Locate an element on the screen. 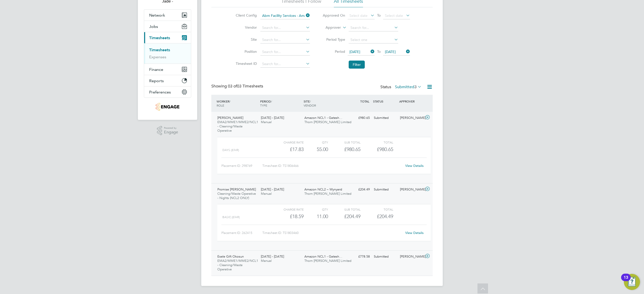  div: Placement ID: 298769 is located at coordinates (242, 166).